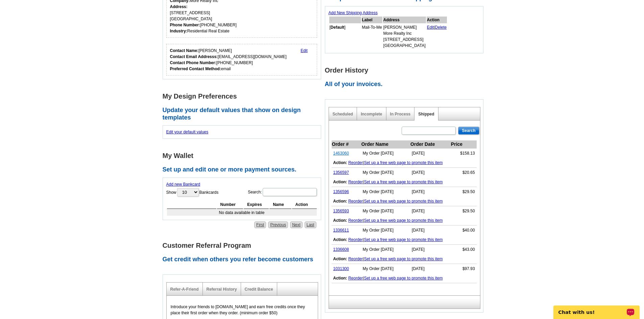 This screenshot has height=319, width=644. What do you see at coordinates (371, 114) in the screenshot?
I see `a: Incomplete` at bounding box center [371, 114].